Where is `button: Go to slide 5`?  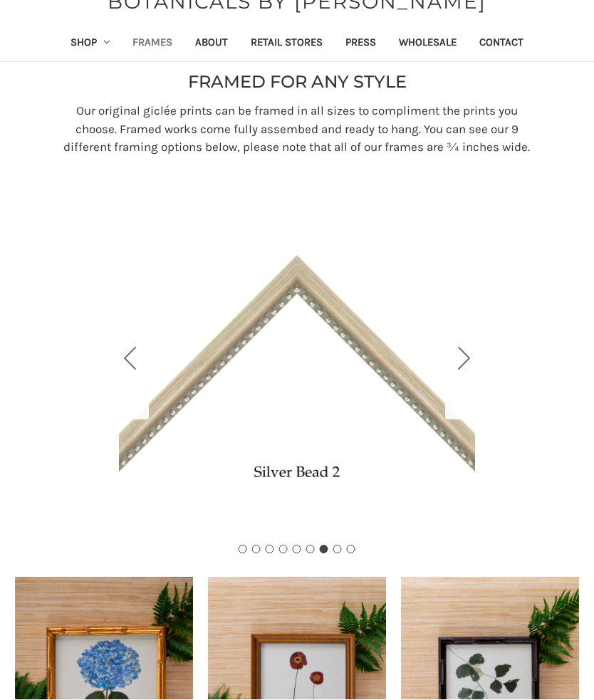
button: Go to slide 5 is located at coordinates (297, 549).